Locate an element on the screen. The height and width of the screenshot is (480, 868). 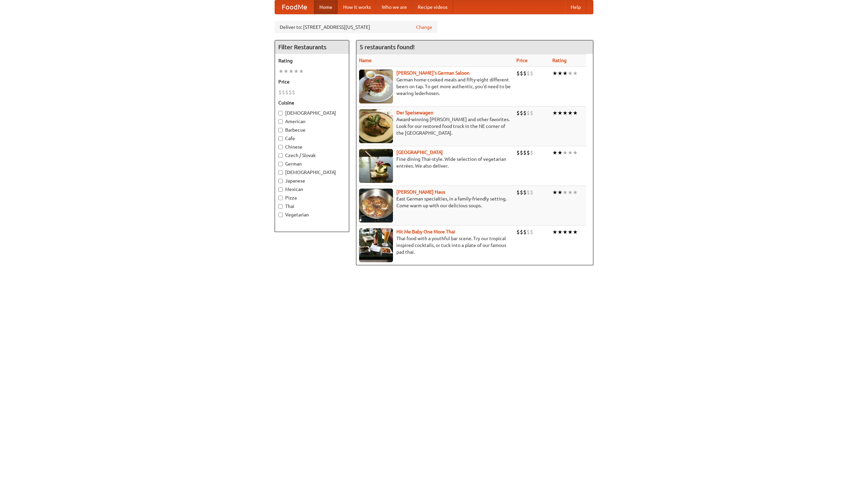
label: American is located at coordinates (312, 122).